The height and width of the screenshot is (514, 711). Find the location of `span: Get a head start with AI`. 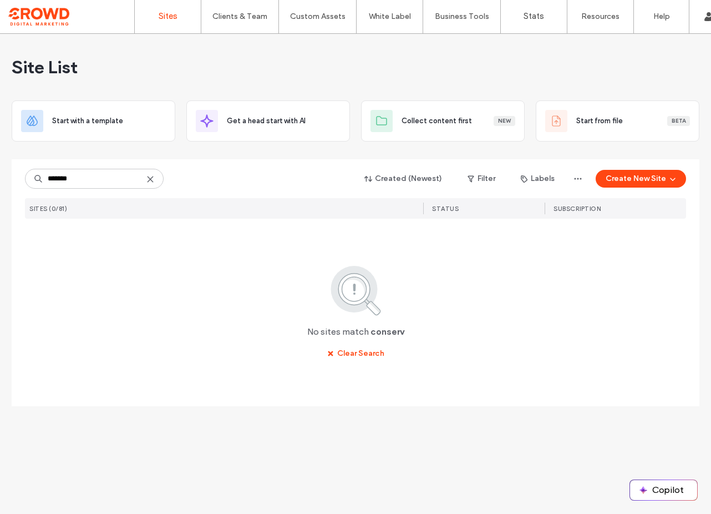

span: Get a head start with AI is located at coordinates (266, 121).